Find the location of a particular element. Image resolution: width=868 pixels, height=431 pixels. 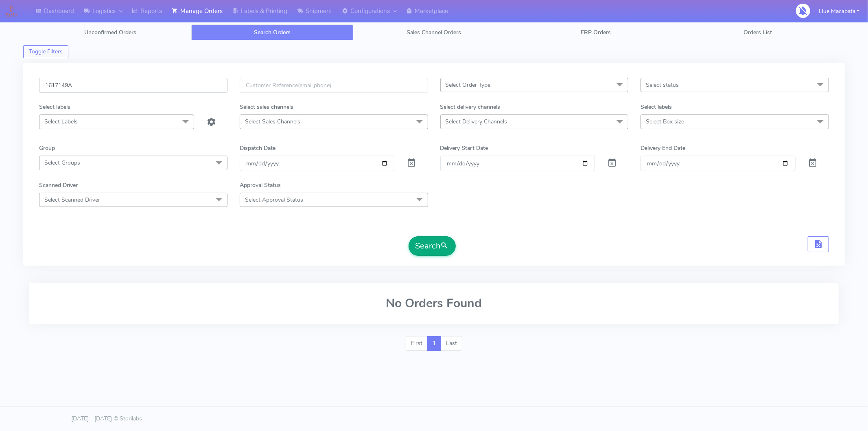

span: Select Labels is located at coordinates (61, 121).